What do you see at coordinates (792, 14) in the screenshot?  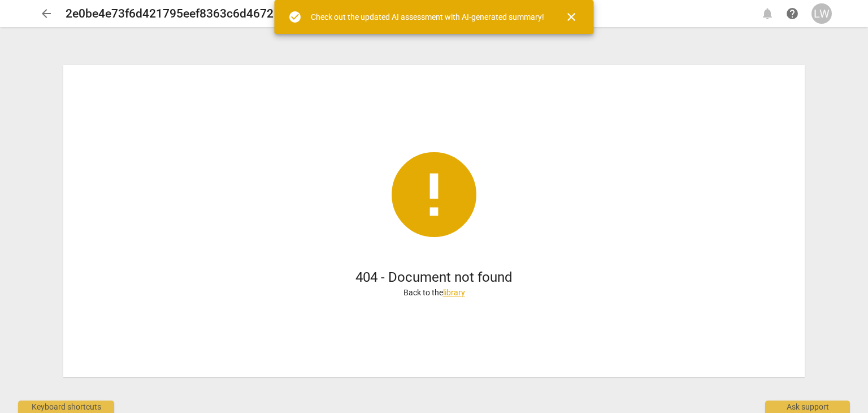 I see `span: help` at bounding box center [792, 14].